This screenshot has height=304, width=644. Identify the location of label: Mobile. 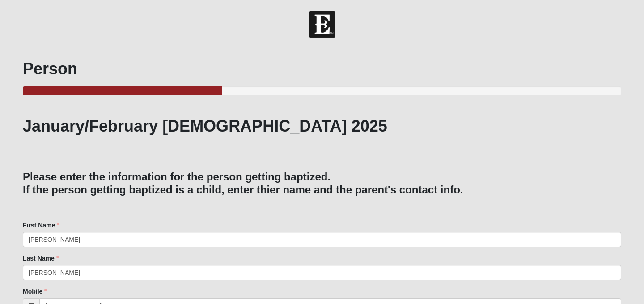
(35, 292).